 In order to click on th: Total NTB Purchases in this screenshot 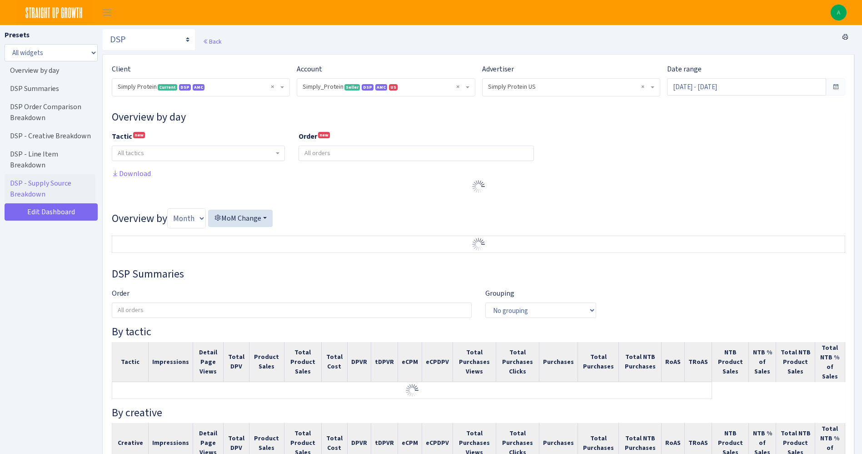, I will do `click(640, 362)`.